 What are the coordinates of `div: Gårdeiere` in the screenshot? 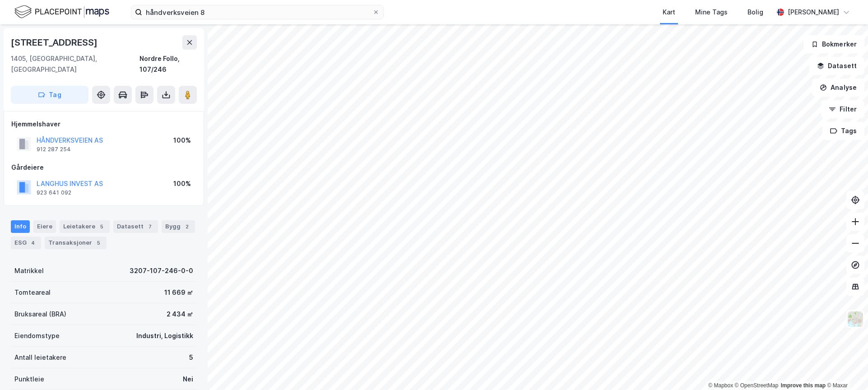 It's located at (104, 167).